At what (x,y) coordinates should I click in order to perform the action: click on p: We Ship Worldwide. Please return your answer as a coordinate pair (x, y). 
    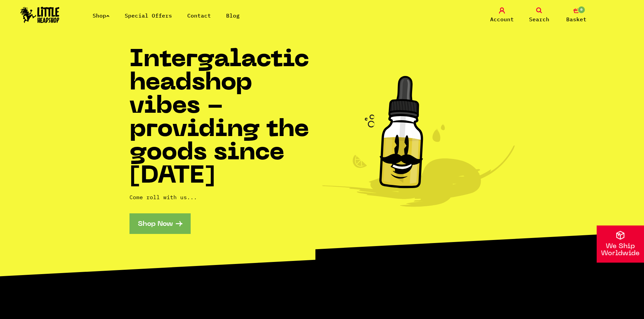
    Looking at the image, I should click on (620, 250).